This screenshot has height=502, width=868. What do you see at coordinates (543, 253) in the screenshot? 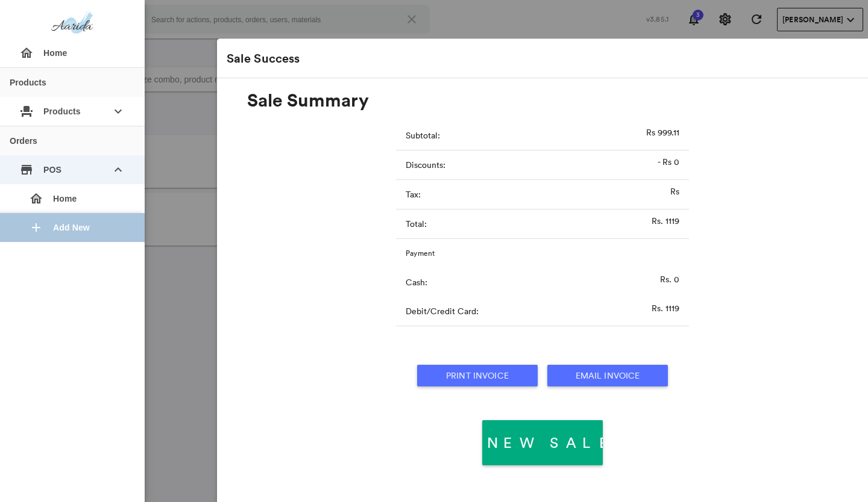
I see `p: Payment` at bounding box center [543, 253].